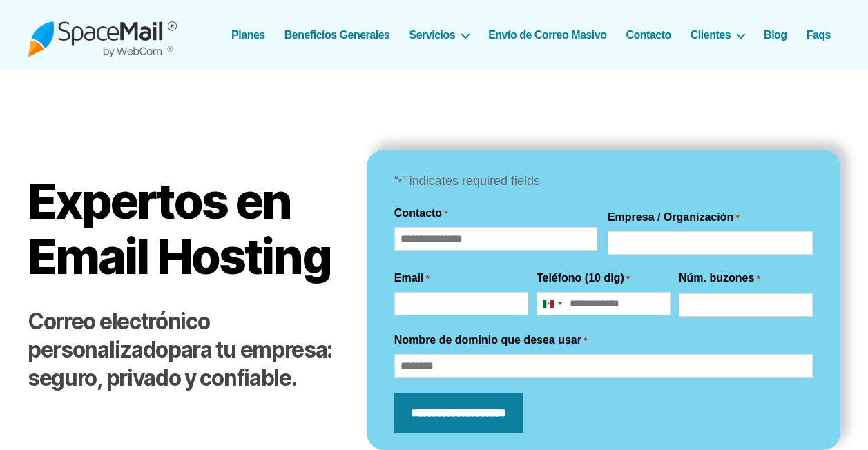  What do you see at coordinates (102, 34) in the screenshot?
I see `img: Spacemail` at bounding box center [102, 34].